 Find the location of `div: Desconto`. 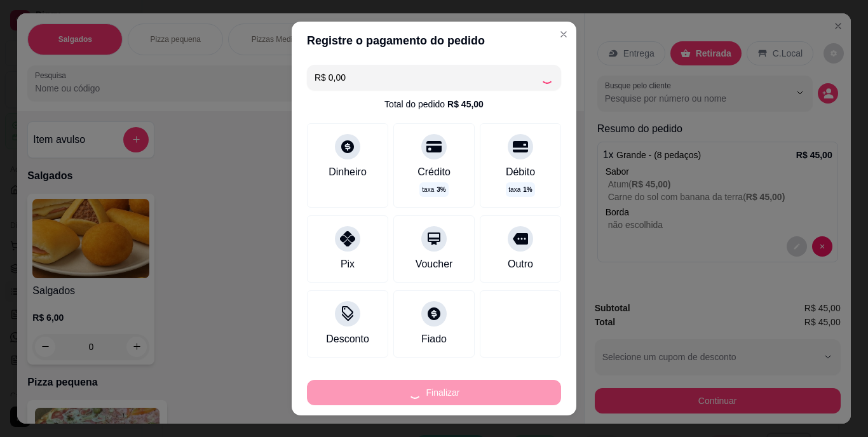

div: Desconto is located at coordinates (348, 339).